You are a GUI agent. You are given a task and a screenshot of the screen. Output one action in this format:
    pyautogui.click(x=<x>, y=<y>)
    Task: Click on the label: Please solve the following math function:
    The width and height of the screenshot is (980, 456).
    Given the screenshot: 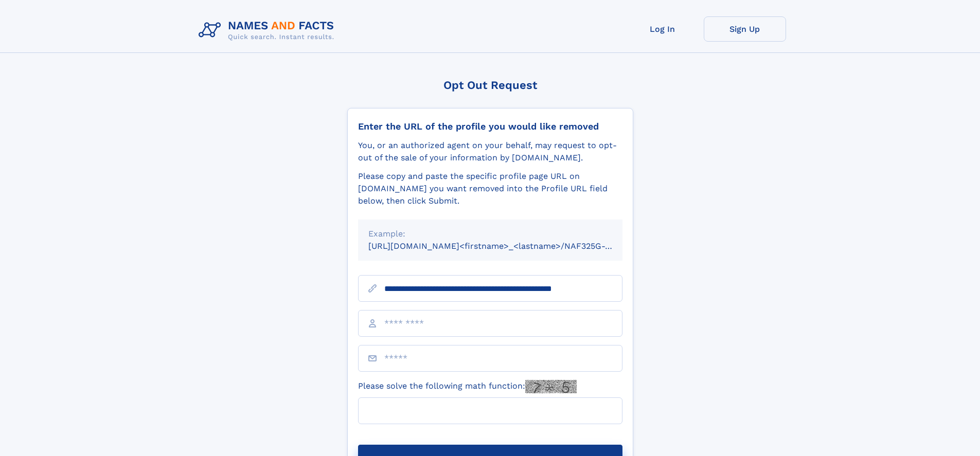 What is the action you would take?
    pyautogui.click(x=467, y=387)
    